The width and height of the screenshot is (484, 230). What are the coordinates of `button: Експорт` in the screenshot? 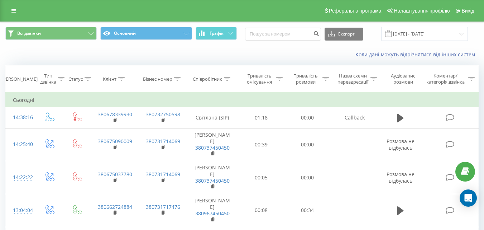 It's located at (344, 34).